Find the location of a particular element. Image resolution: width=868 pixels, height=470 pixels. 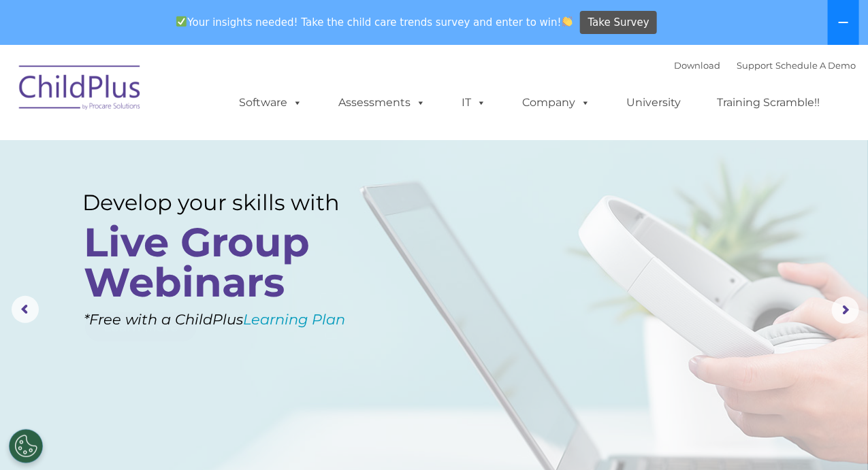

rs-layer: *Free with a ChildPlus is located at coordinates (237, 320).